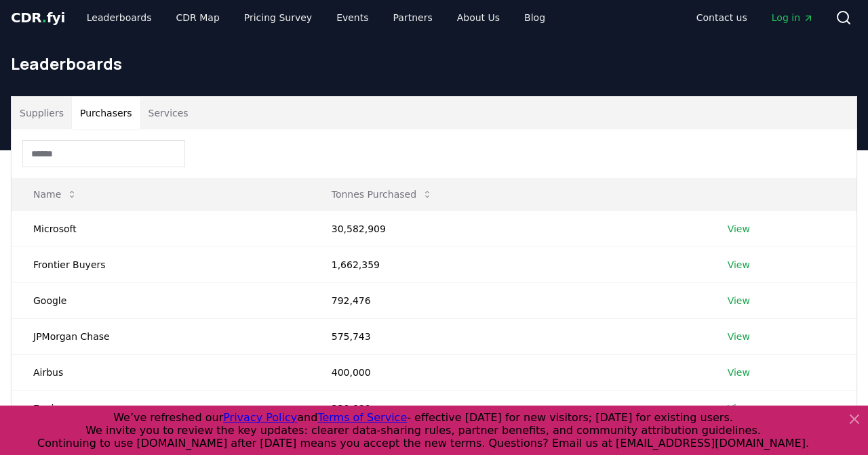  What do you see at coordinates (160, 228) in the screenshot?
I see `td: Microsoft` at bounding box center [160, 228].